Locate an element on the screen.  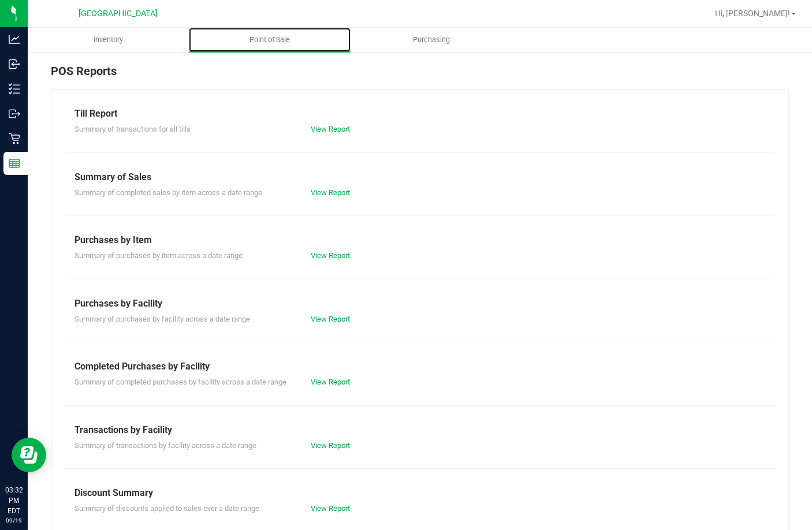
inline-svg: Outbound is located at coordinates (14, 114).